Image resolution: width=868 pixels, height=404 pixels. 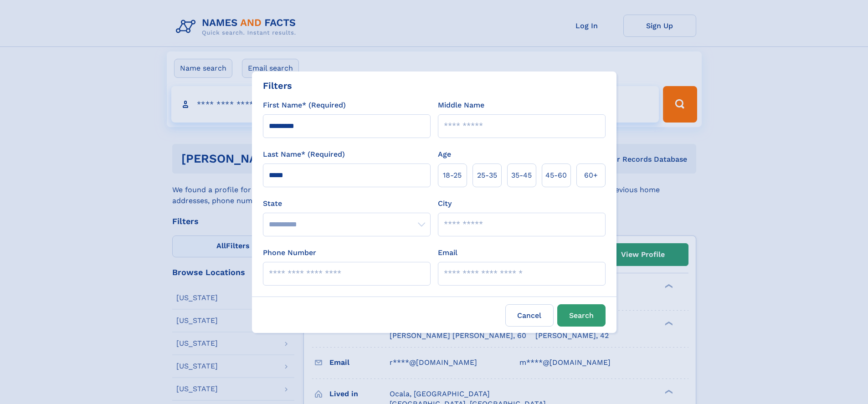 What do you see at coordinates (461, 105) in the screenshot?
I see `label: Middle Name` at bounding box center [461, 105].